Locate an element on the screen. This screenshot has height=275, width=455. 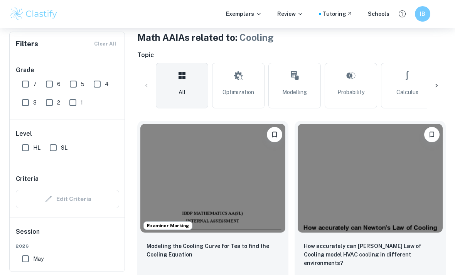
a: Tutoring is located at coordinates (337, 14).